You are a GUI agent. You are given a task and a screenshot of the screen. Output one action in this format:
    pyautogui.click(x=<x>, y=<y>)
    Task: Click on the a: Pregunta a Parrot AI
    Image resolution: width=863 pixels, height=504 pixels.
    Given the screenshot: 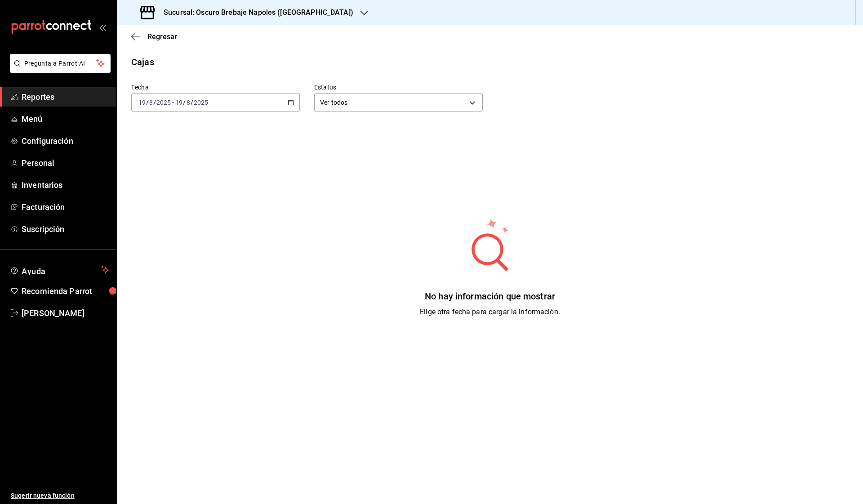 What is the action you would take?
    pyautogui.click(x=58, y=70)
    